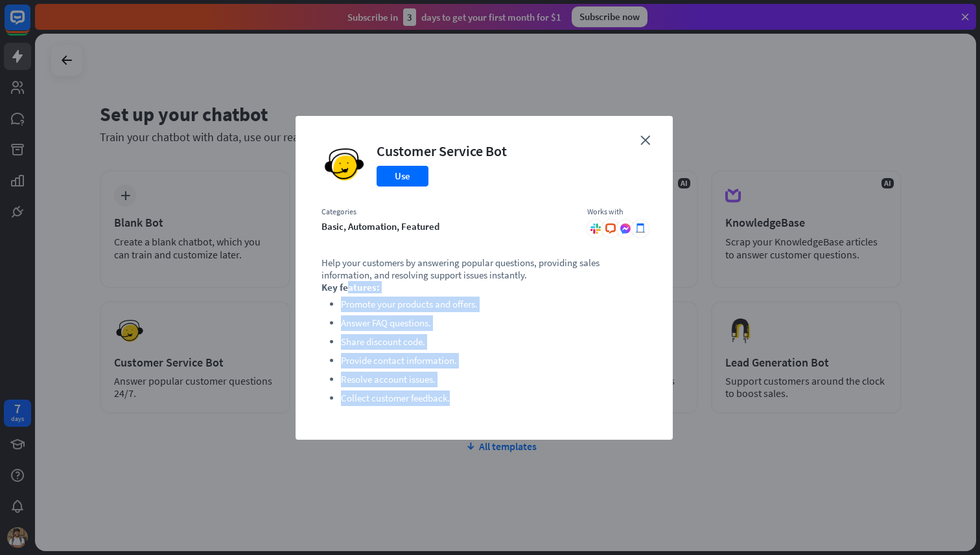 The image size is (980, 555). Describe the element at coordinates (448, 226) in the screenshot. I see `div: basic, automation, featured` at that location.